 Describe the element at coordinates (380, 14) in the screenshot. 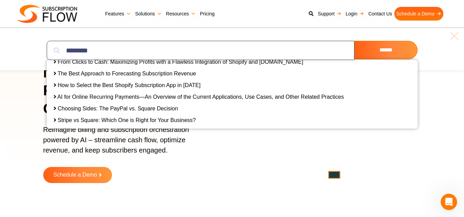

I see `a: Contact Us` at that location.